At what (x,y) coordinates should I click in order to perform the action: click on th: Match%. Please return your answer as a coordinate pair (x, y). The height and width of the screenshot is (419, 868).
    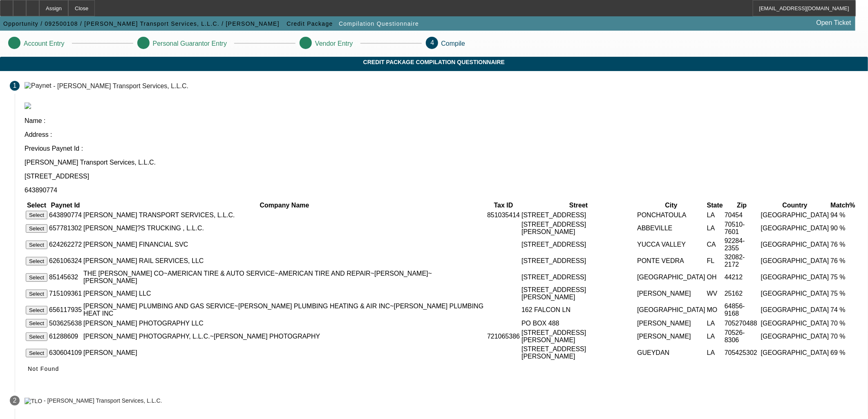
    Looking at the image, I should click on (843, 205).